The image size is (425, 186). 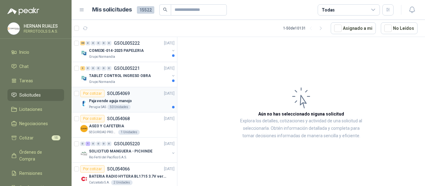 I want to click on p: GSOL005222, so click(x=126, y=43).